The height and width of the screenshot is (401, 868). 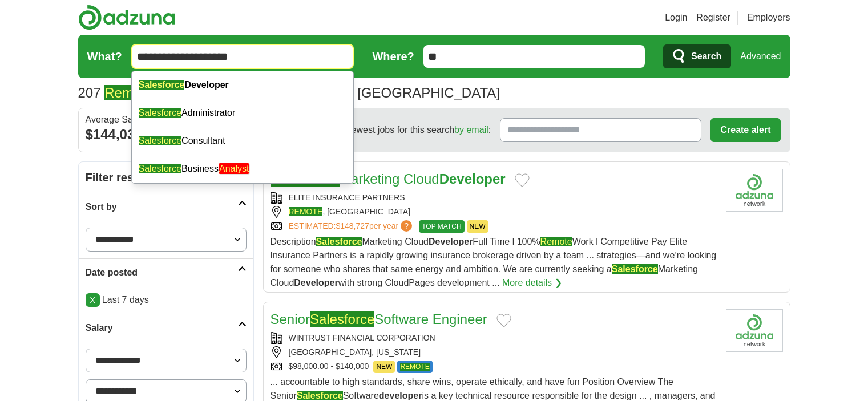 What do you see at coordinates (351, 226) in the screenshot?
I see `a: ESTIMATED:$148,727per year?` at bounding box center [351, 226].